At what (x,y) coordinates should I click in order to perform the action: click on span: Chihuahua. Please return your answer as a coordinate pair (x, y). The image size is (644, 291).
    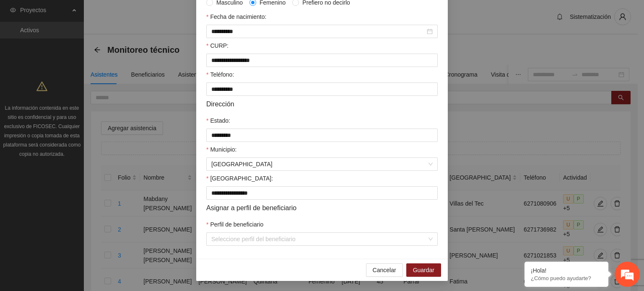
    Looking at the image, I should click on (322, 164).